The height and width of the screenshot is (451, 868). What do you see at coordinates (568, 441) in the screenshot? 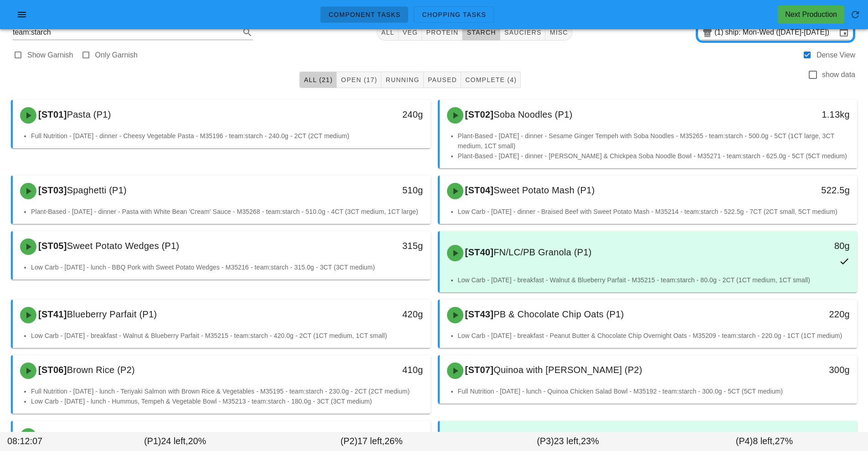
I see `span: 23 left,` at bounding box center [568, 441].